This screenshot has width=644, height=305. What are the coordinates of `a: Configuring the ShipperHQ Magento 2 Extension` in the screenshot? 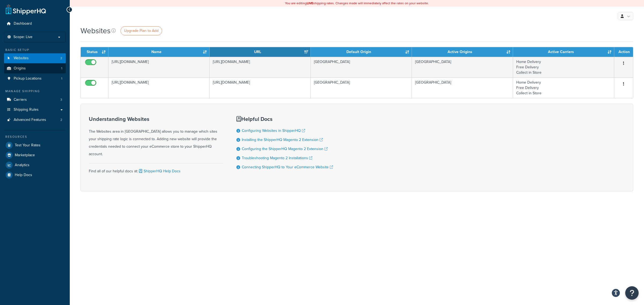 It's located at (285, 149).